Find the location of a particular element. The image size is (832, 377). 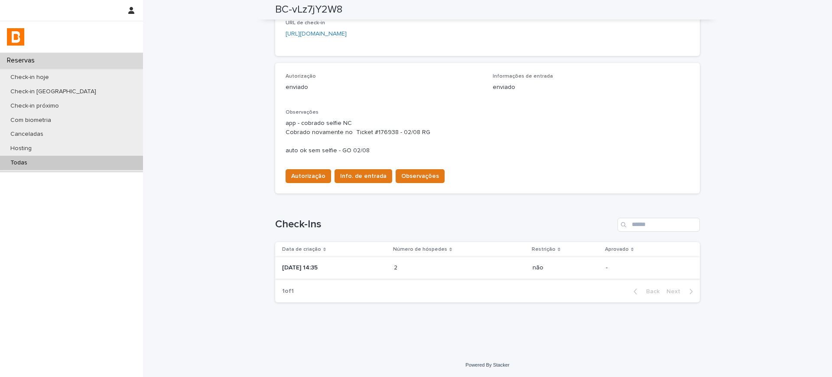

p: Check-in hoje is located at coordinates (29, 77).